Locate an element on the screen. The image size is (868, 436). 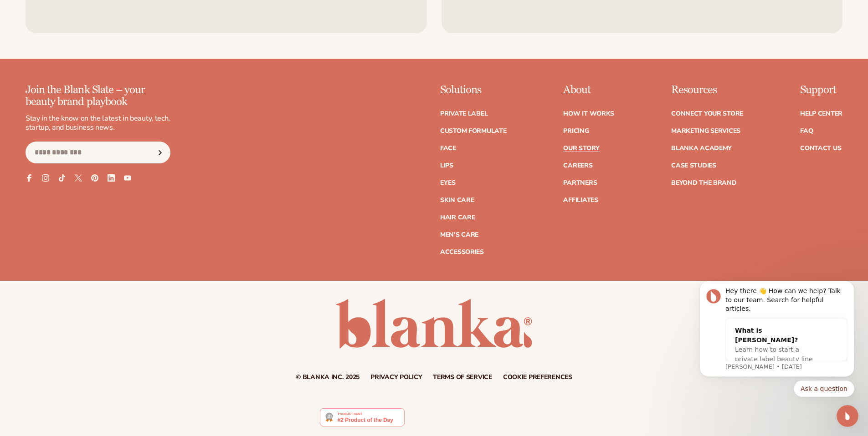
p: About is located at coordinates (589, 90).